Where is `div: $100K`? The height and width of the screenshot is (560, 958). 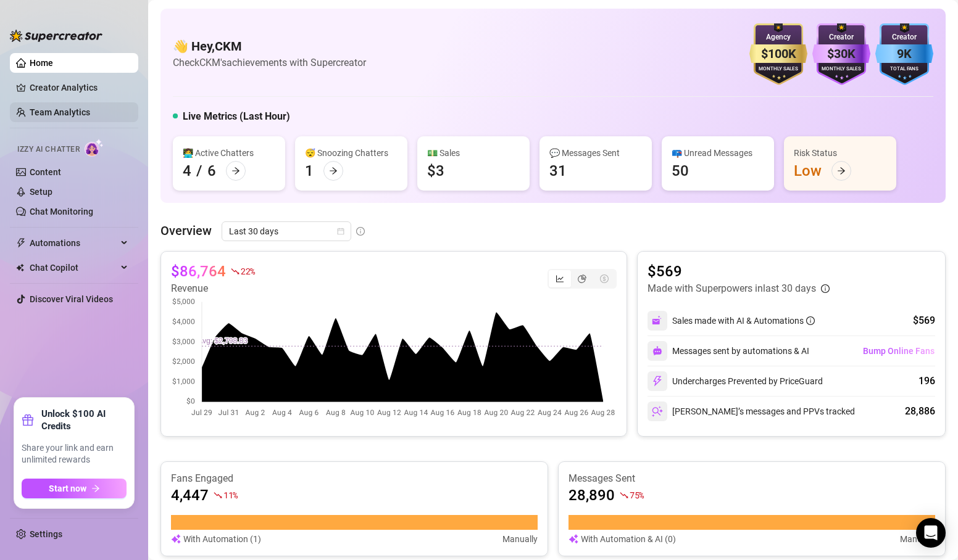 div: $100K is located at coordinates (779, 54).